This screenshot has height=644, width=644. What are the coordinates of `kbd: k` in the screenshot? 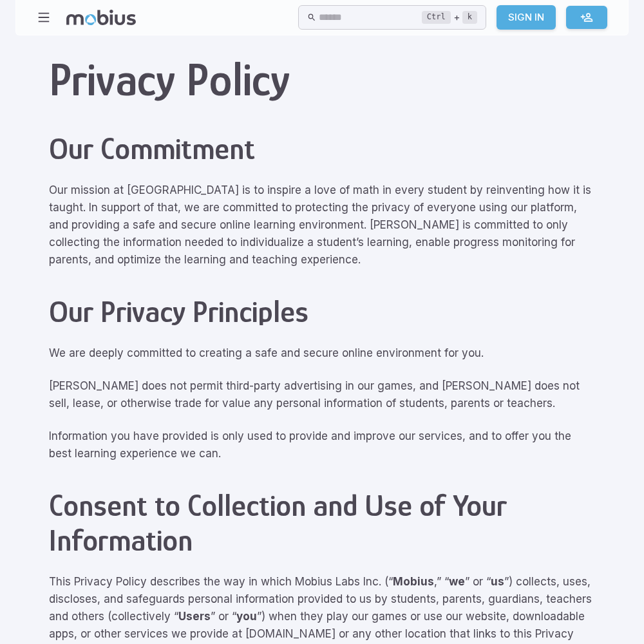 It's located at (470, 17).